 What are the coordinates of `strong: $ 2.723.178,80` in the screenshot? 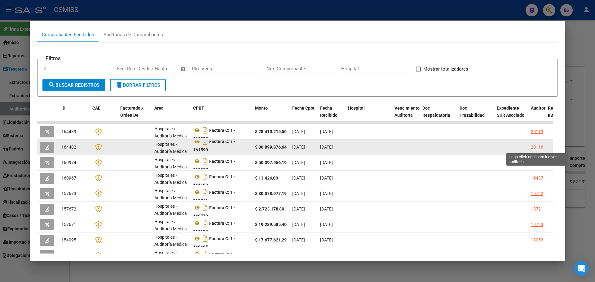 It's located at (270, 209).